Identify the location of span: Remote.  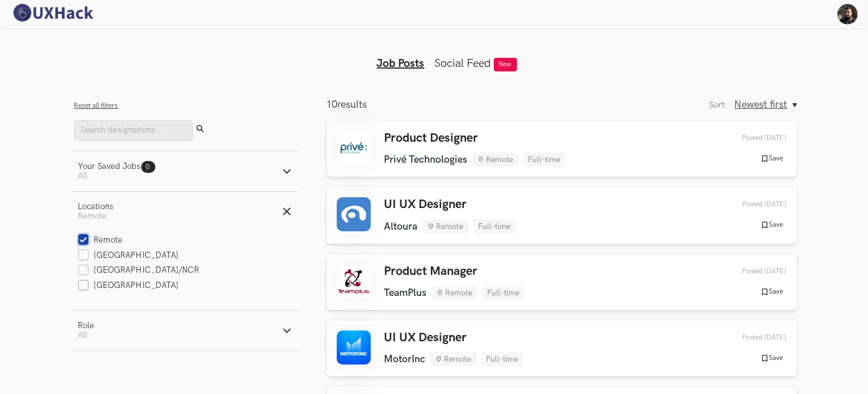
(92, 216).